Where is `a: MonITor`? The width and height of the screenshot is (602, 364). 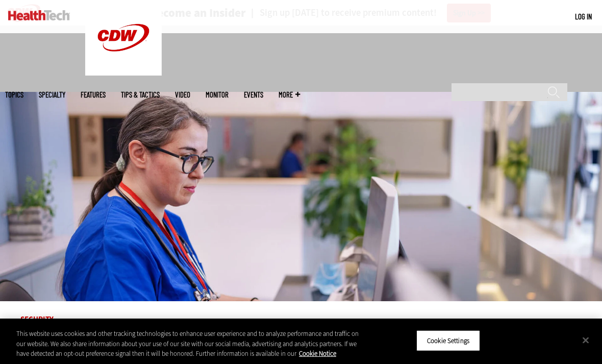
a: MonITor is located at coordinates (217, 94).